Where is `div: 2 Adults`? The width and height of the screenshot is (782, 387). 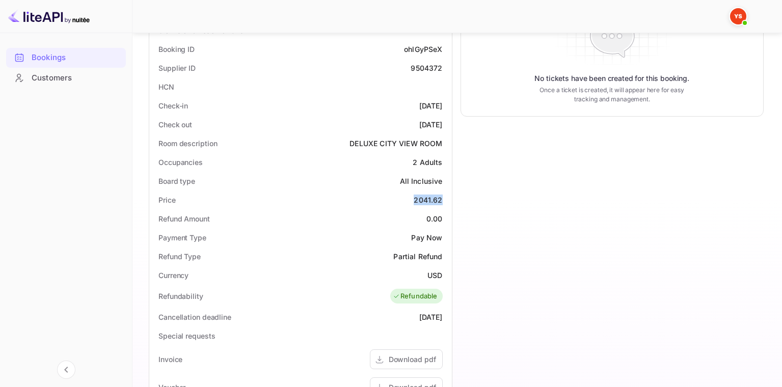 div: 2 Adults is located at coordinates (427, 162).